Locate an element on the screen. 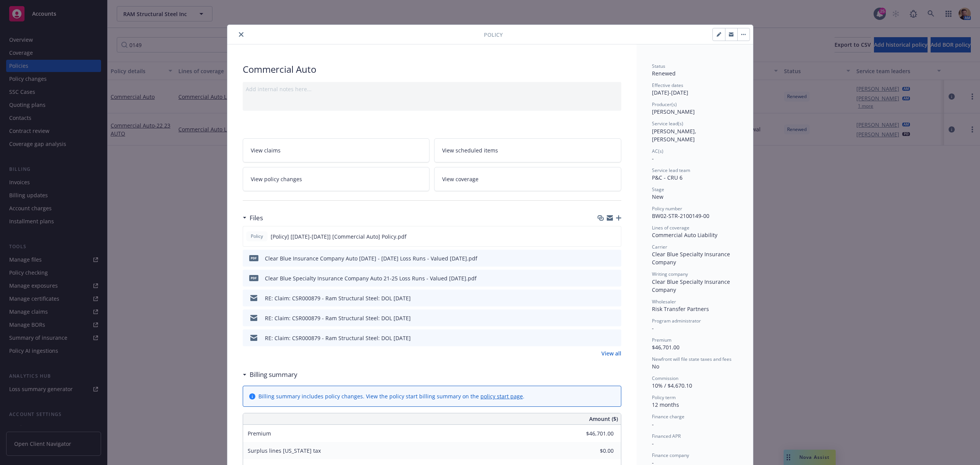 Image resolution: width=980 pixels, height=465 pixels. span: Producer(s) is located at coordinates (664, 104).